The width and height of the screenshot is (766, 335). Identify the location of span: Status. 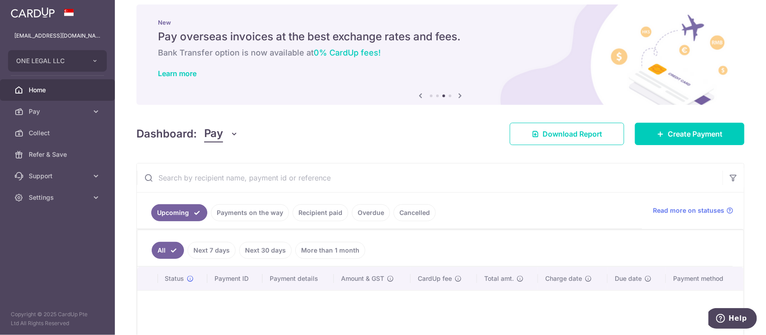
(174, 279).